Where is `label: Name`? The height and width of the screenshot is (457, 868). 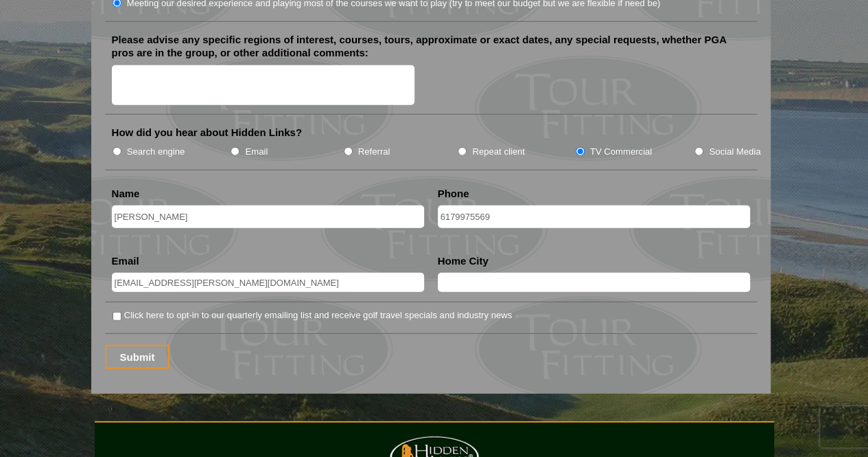 label: Name is located at coordinates (126, 194).